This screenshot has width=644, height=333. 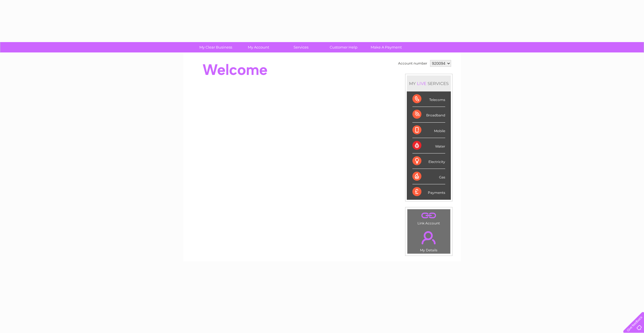 What do you see at coordinates (429, 99) in the screenshot?
I see `div: Telecoms` at bounding box center [429, 99].